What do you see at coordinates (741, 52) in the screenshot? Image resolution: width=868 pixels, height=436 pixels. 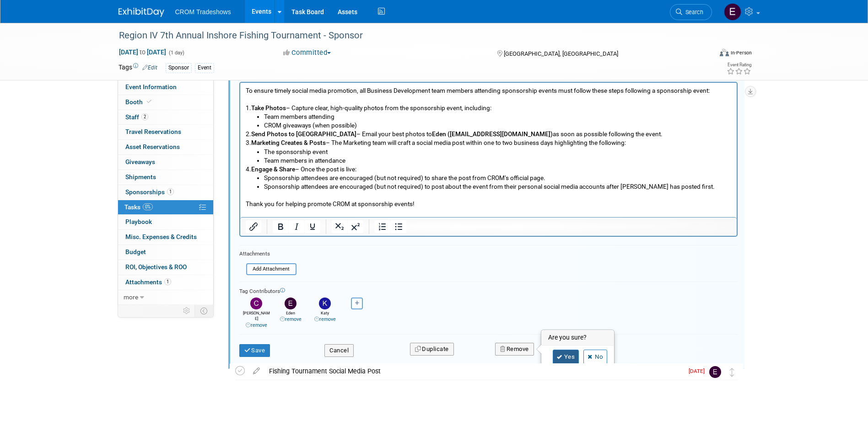 I see `div: In-Person` at bounding box center [741, 52].